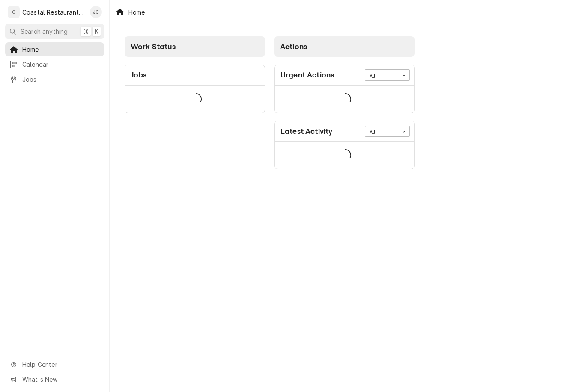 Image resolution: width=585 pixels, height=392 pixels. I want to click on div: James Gatton's Avatar, so click(96, 12).